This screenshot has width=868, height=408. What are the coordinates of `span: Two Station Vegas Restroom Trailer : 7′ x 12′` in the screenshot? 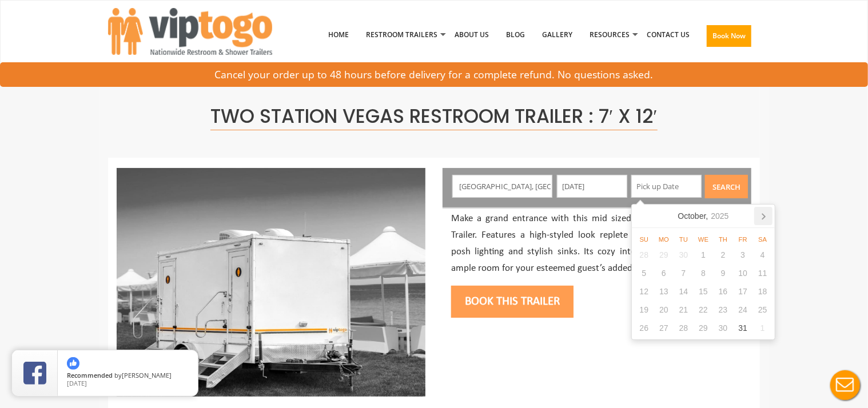 It's located at (433, 117).